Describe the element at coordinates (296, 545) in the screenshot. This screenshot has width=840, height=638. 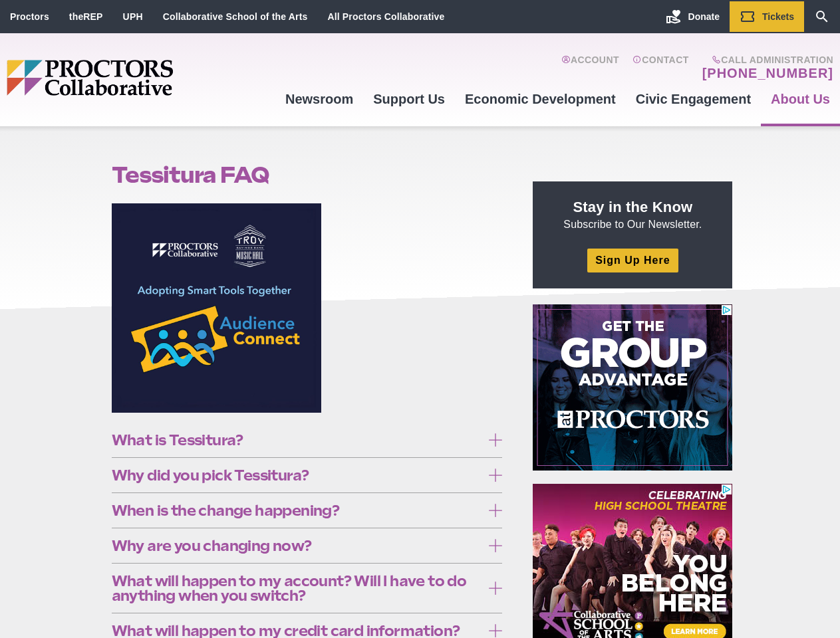
I see `span: Why are you changing now?` at that location.